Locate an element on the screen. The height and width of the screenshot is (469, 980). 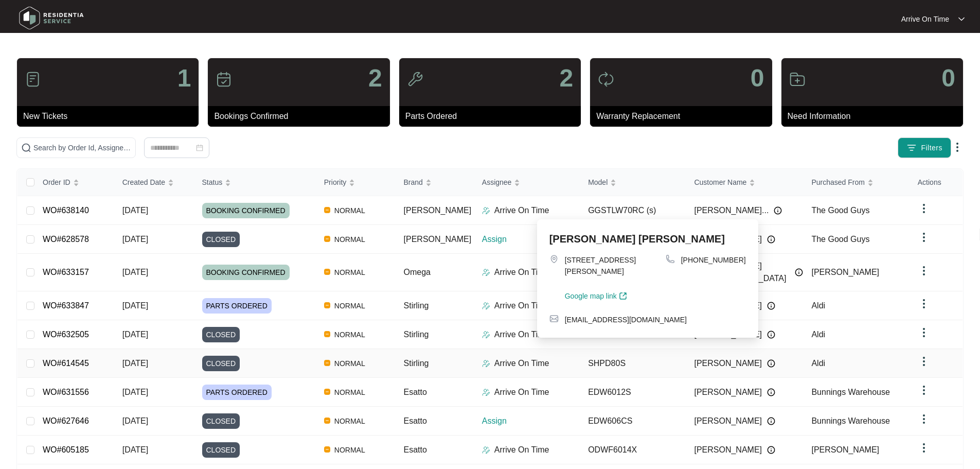
img: phone icon is located at coordinates (671, 259).